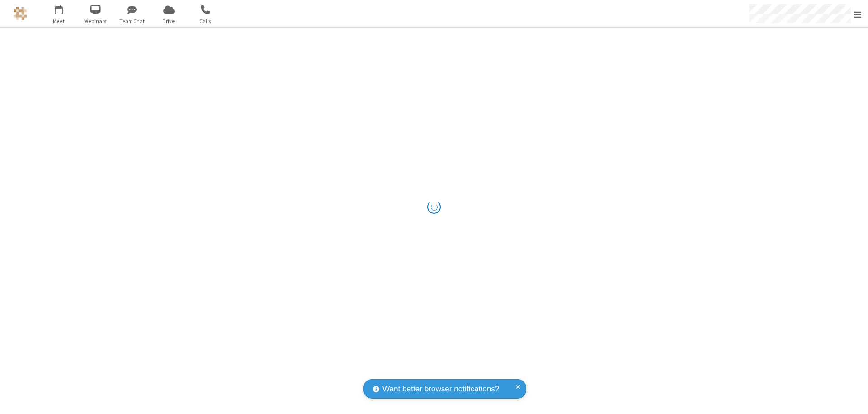 This screenshot has height=414, width=868. I want to click on span: Webinars, so click(95, 22).